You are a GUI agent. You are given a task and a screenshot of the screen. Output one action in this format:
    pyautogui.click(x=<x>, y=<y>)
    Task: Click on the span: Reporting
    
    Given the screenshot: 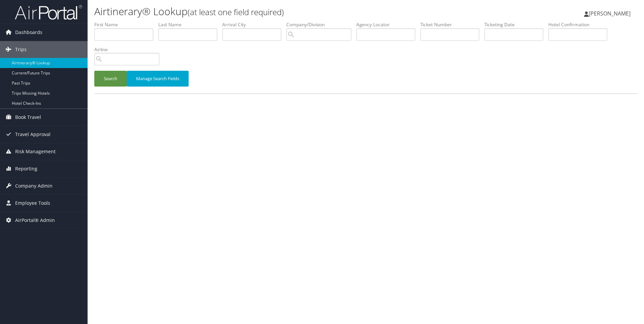 What is the action you would take?
    pyautogui.click(x=26, y=169)
    